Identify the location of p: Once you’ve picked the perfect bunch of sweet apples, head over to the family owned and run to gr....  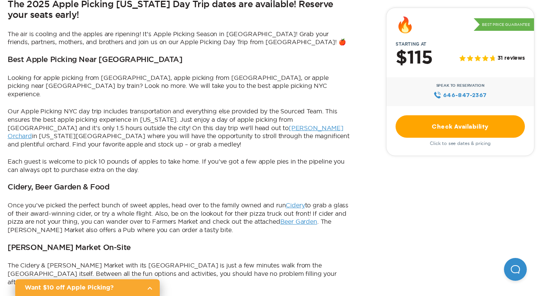
(179, 217).